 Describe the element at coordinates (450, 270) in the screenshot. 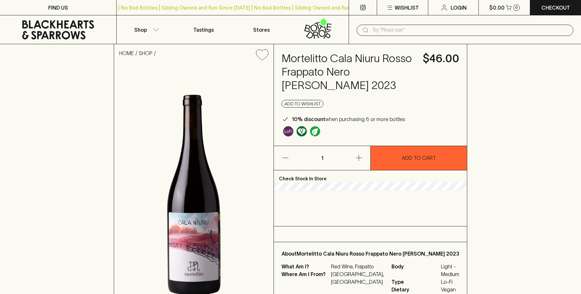

I see `span: Light - Medium` at that location.